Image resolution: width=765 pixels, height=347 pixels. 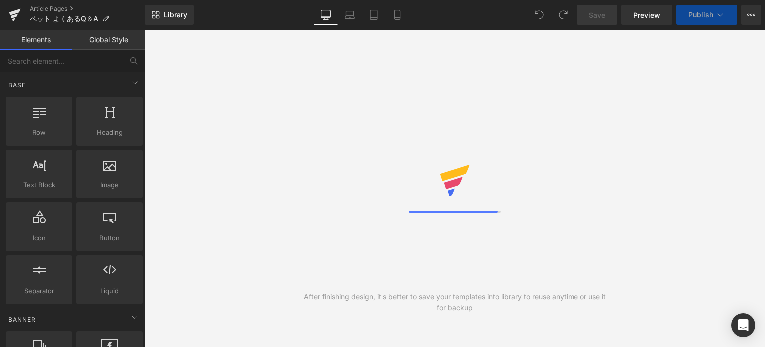 What do you see at coordinates (397, 15) in the screenshot?
I see `a: Mobile` at bounding box center [397, 15].